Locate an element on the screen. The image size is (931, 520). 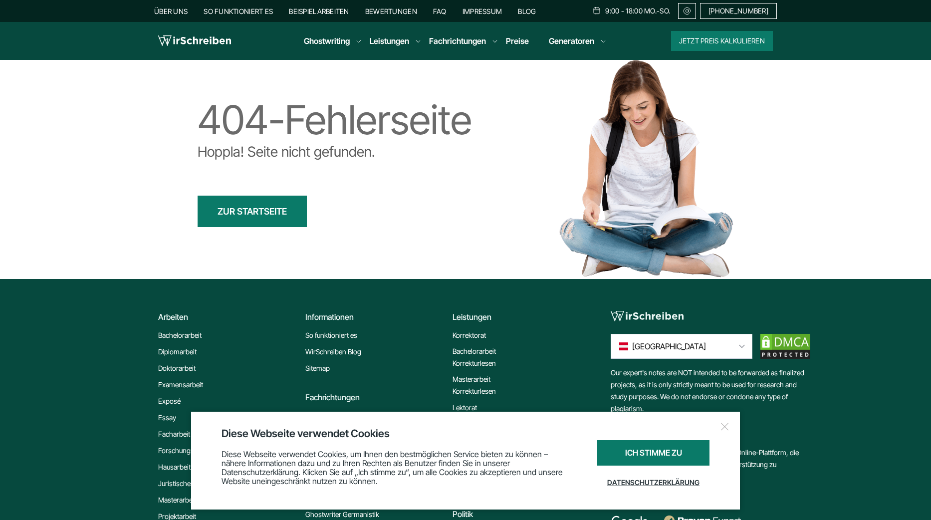
a: Datenschutzerklärung is located at coordinates (653, 483).